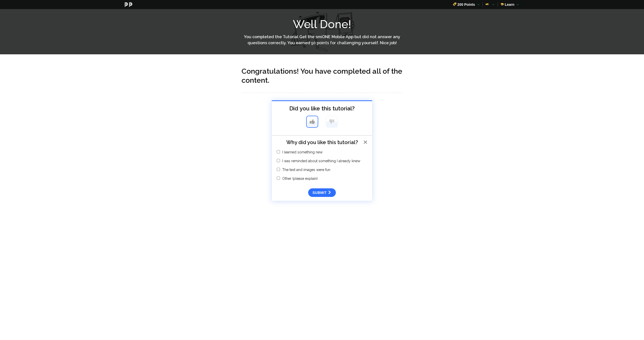 The image size is (644, 340). Describe the element at coordinates (322, 76) in the screenshot. I see `h2: Congratulations! You have completed all of the content.` at that location.